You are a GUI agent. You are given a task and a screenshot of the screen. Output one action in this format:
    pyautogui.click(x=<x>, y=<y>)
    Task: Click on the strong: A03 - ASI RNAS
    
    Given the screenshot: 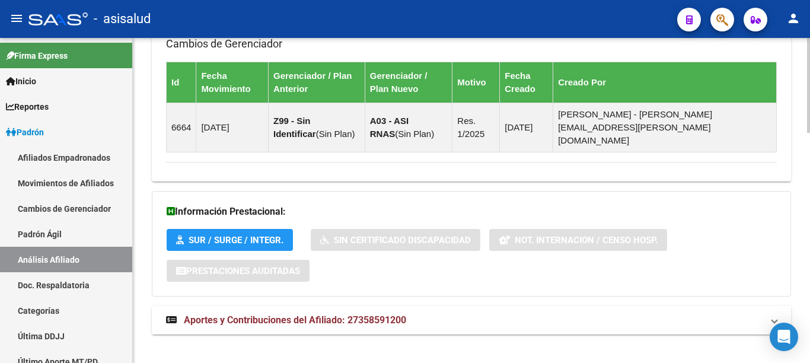 What is the action you would take?
    pyautogui.click(x=389, y=127)
    